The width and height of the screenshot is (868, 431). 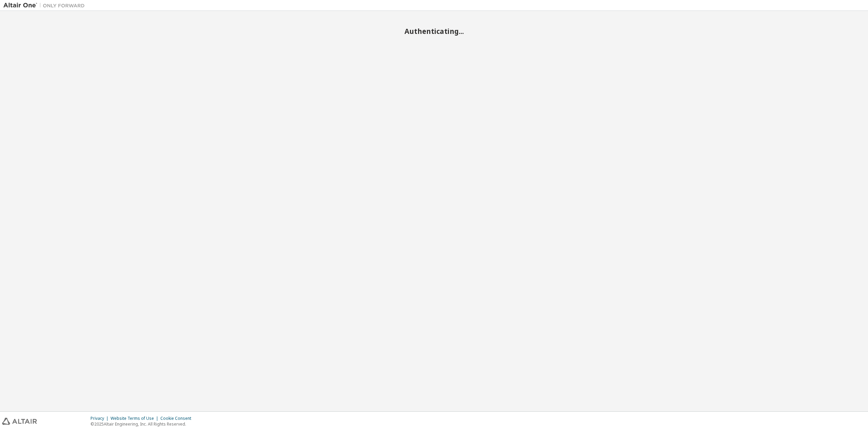 What do you see at coordinates (46, 6) in the screenshot?
I see `img: Altair One` at bounding box center [46, 6].